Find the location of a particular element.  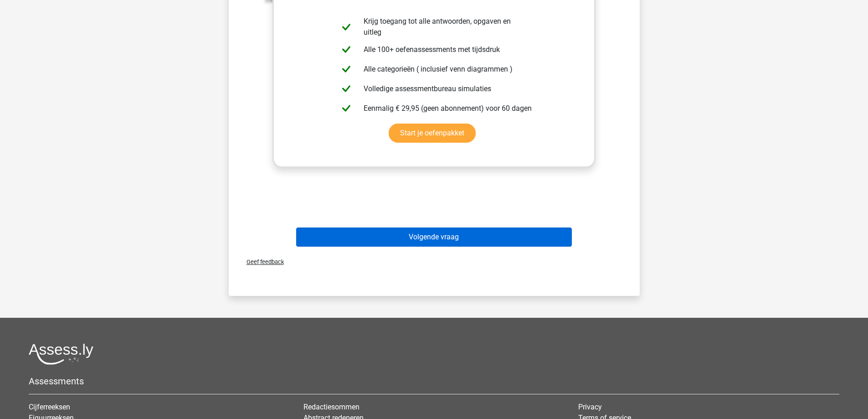

a: Start je oefenpakket is located at coordinates (432, 133).